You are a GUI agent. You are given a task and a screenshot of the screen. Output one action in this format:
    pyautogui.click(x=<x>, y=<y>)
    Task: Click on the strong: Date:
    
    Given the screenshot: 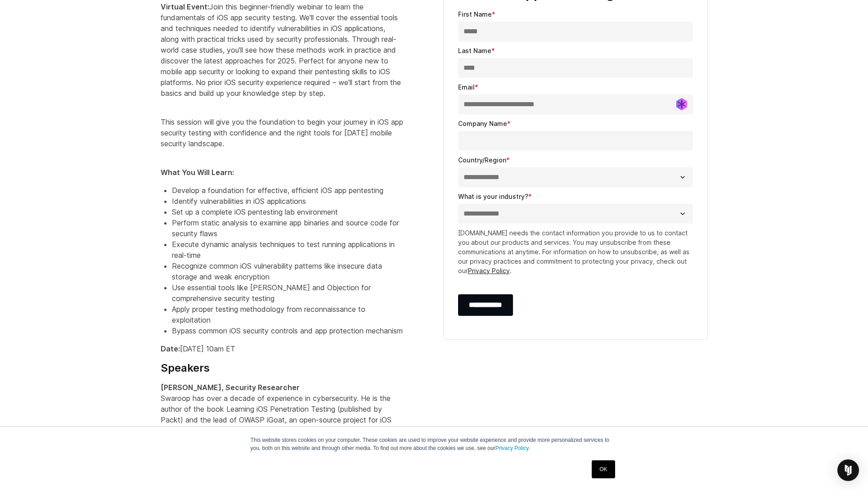 What is the action you would take?
    pyautogui.click(x=170, y=349)
    